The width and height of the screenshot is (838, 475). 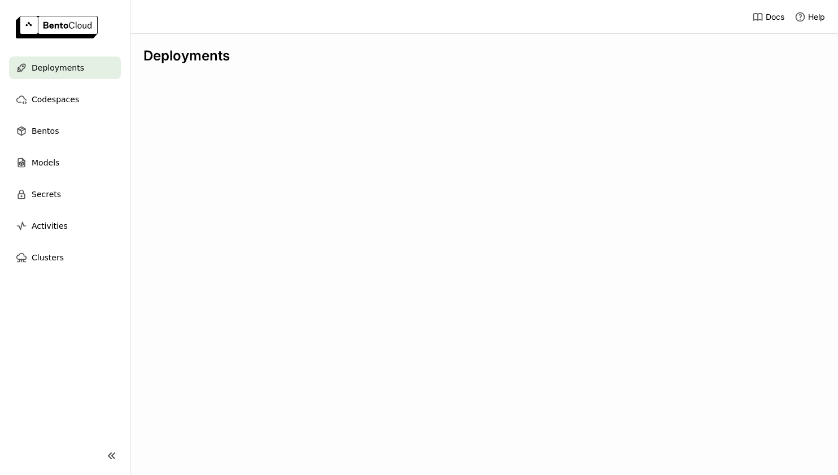 What do you see at coordinates (45, 163) in the screenshot?
I see `span: Models` at bounding box center [45, 163].